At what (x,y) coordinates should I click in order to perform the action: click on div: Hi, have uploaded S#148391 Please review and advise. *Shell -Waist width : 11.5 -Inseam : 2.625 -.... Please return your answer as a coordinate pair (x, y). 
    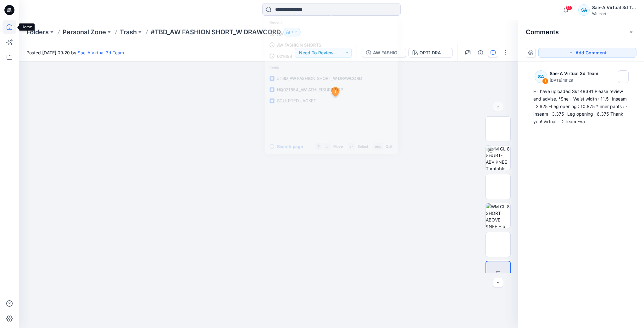
    Looking at the image, I should click on (581, 106).